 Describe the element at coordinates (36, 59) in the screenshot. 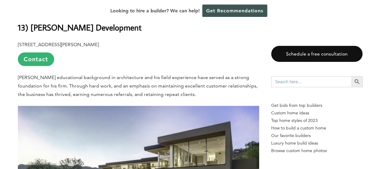

I see `a: Contact` at that location.